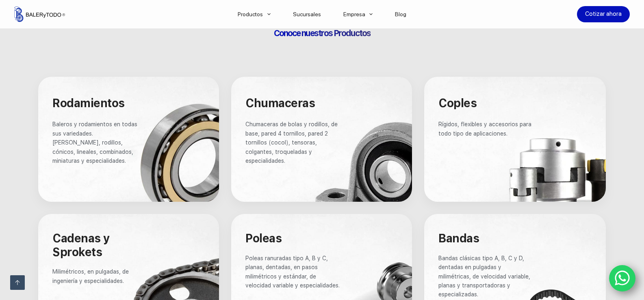 Image resolution: width=644 pixels, height=300 pixels. Describe the element at coordinates (88, 103) in the screenshot. I see `span: Rodamientos` at that location.